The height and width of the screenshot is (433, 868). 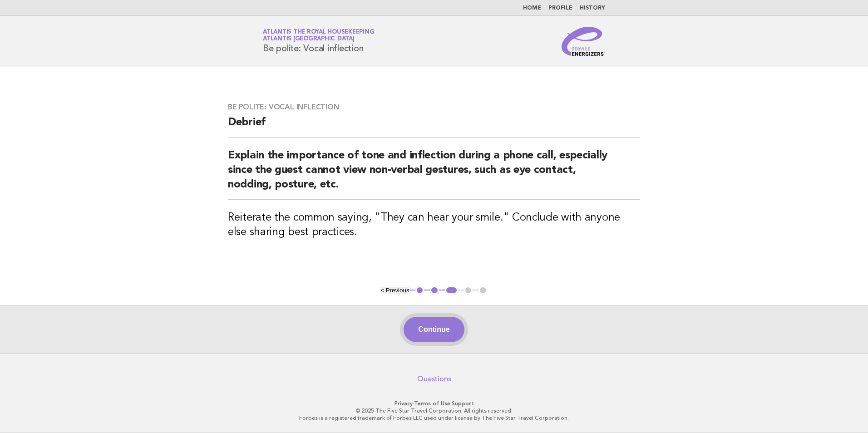 What do you see at coordinates (434, 126) in the screenshot?
I see `h2: Debrief` at bounding box center [434, 126].